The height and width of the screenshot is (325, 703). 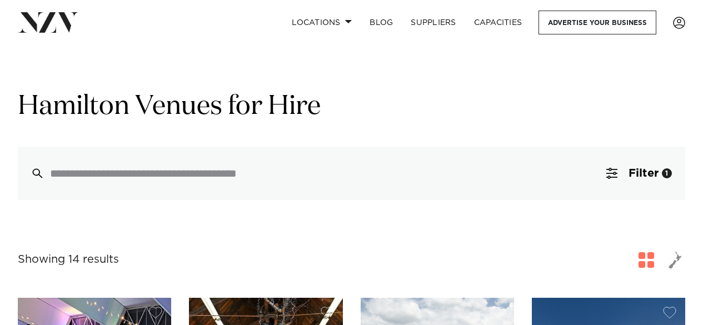 What do you see at coordinates (351, 107) in the screenshot?
I see `h1: Hamilton Venues for Hire` at bounding box center [351, 107].